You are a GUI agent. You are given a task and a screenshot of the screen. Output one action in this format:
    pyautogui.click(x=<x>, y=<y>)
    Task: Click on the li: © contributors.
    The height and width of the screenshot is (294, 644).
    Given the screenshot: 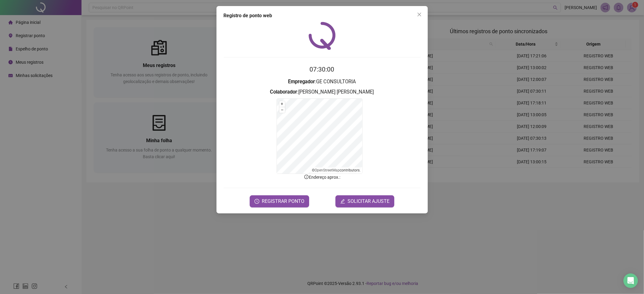 What is the action you would take?
    pyautogui.click(x=336, y=170)
    